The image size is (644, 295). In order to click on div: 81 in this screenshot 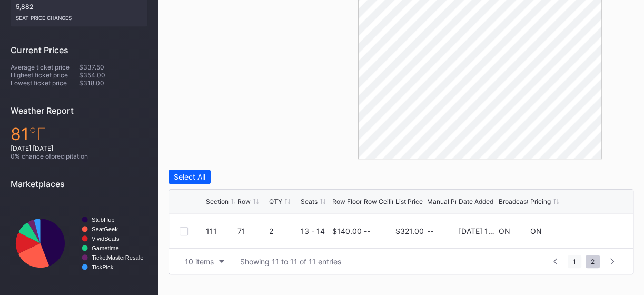, I will do `click(79, 134)`.